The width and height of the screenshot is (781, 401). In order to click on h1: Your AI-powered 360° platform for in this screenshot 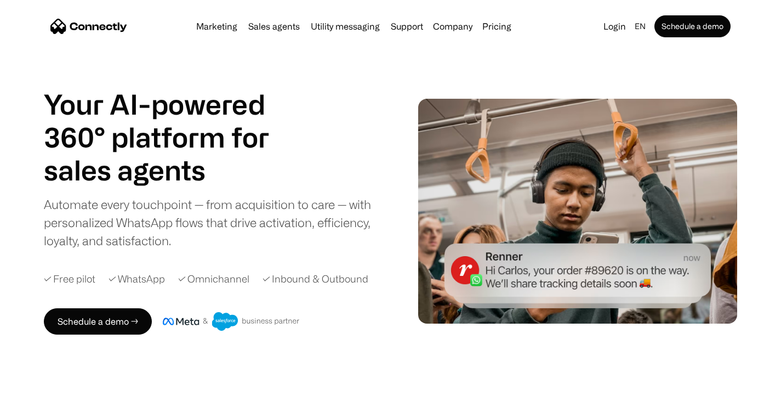, I will do `click(170, 121)`.